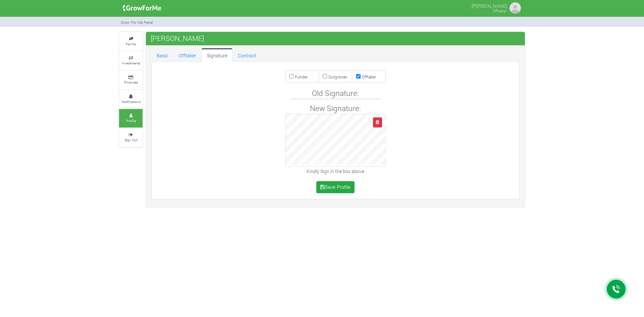 The image size is (644, 317). Describe the element at coordinates (336, 93) in the screenshot. I see `h4: Old Signature:` at that location.